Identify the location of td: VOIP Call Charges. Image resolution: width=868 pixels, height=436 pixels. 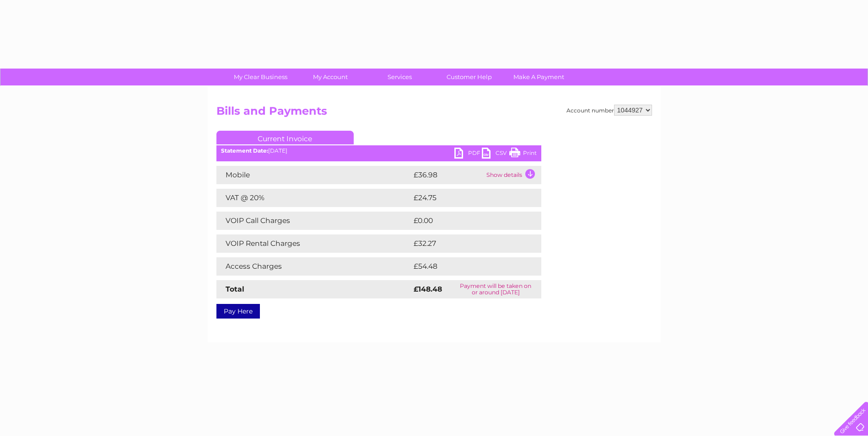
(314, 221).